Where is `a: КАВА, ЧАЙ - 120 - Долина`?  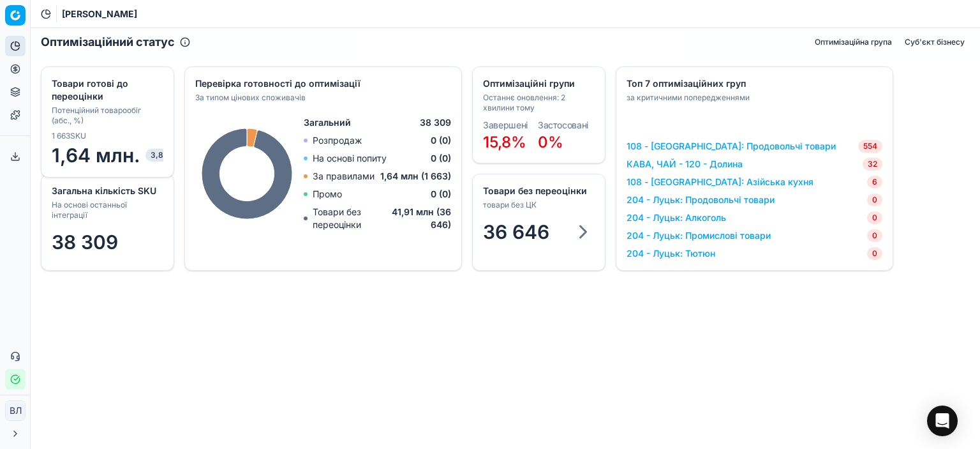 a: КАВА, ЧАЙ - 120 - Долина is located at coordinates (685, 164).